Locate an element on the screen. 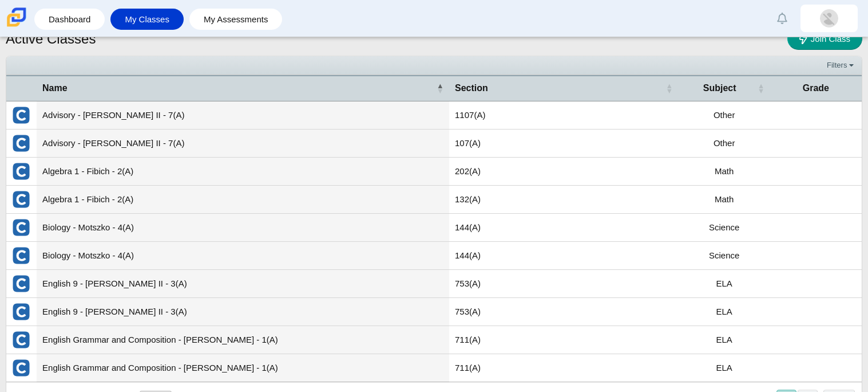  a: Filters is located at coordinates (841, 65).